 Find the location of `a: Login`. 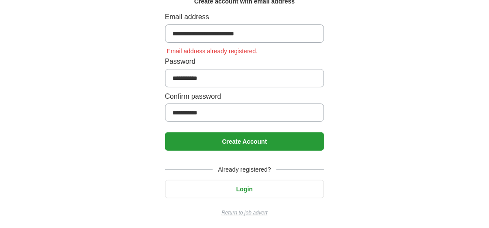

a: Login is located at coordinates (244, 189).